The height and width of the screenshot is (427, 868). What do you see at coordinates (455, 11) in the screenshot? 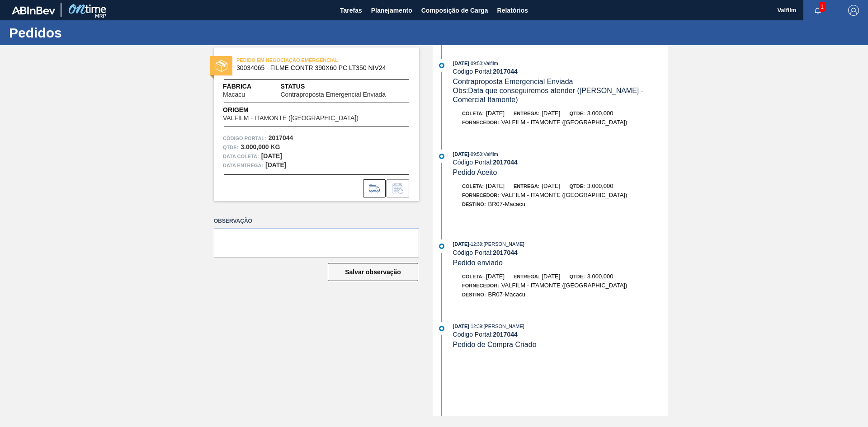
I see `span: Composição de Carga` at bounding box center [455, 11].